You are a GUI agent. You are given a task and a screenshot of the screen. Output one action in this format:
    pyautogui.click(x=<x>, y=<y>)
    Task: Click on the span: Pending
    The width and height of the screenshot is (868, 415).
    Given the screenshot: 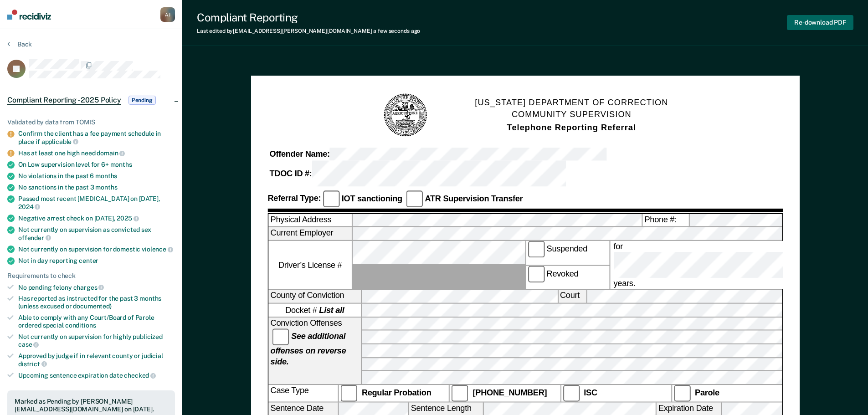 What is the action you would take?
    pyautogui.click(x=143, y=100)
    